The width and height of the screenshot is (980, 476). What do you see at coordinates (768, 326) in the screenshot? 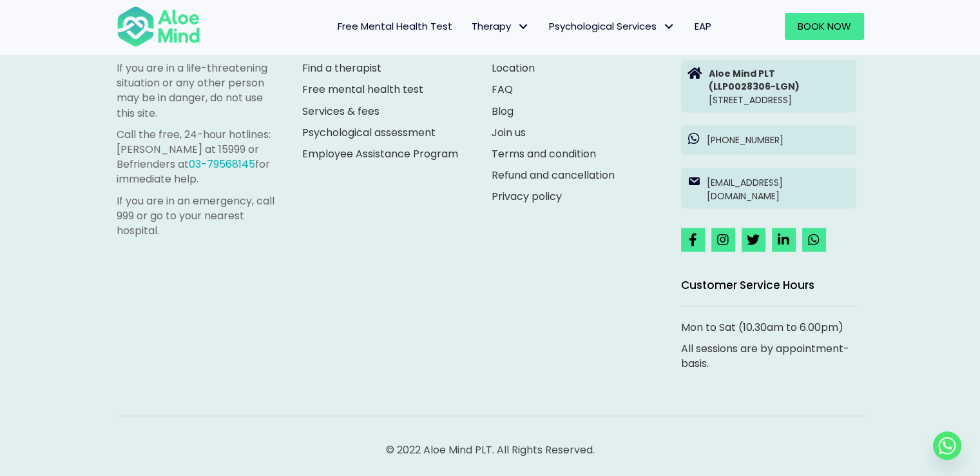
I see `p: Mon to Sat (10.30am to 6.00pm)` at bounding box center [768, 326].